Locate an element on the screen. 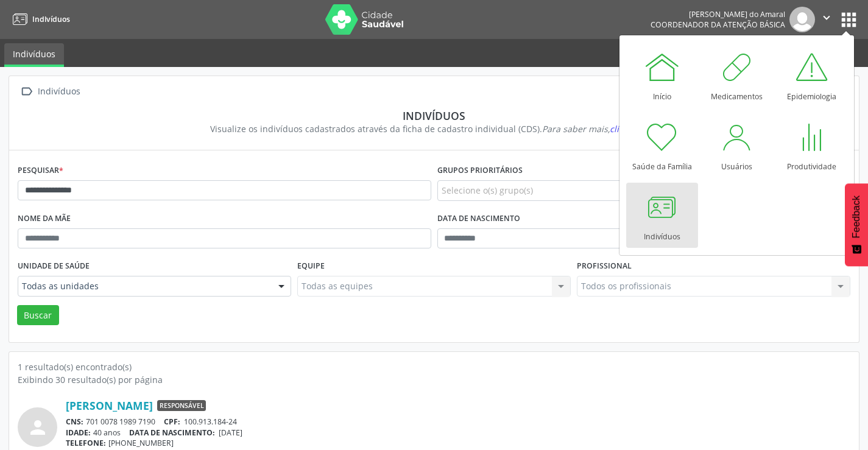  div: Visualize os indivíduos cadastrados através da ficha de cadastro individual (CDS). is located at coordinates (433, 128).